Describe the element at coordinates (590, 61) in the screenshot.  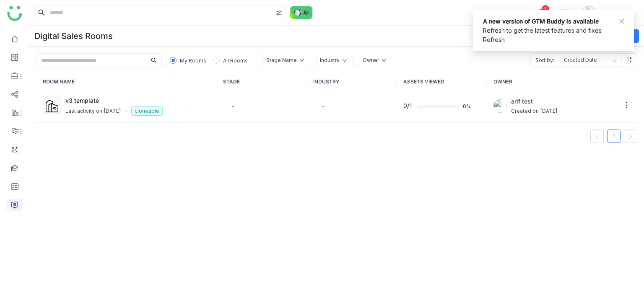
I see `nz-select-item: Created Date` at that location.